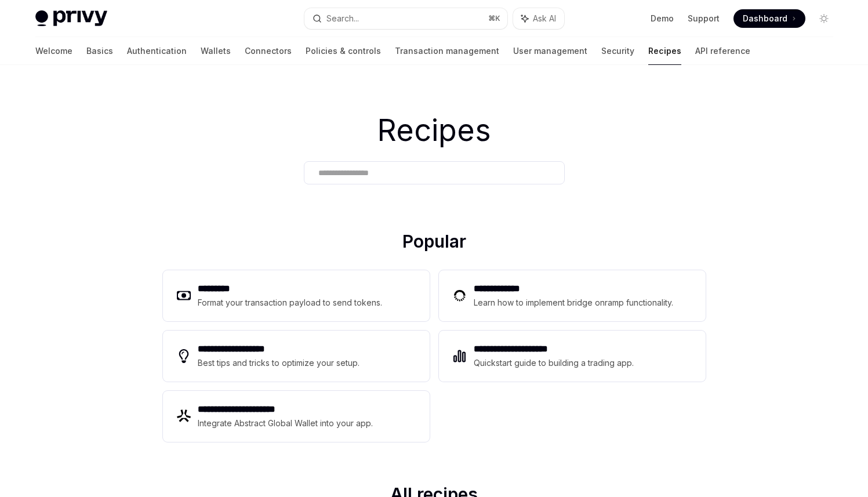 This screenshot has width=868, height=497. Describe the element at coordinates (290, 302) in the screenshot. I see `div: Format your transaction payload to send tokens.` at that location.